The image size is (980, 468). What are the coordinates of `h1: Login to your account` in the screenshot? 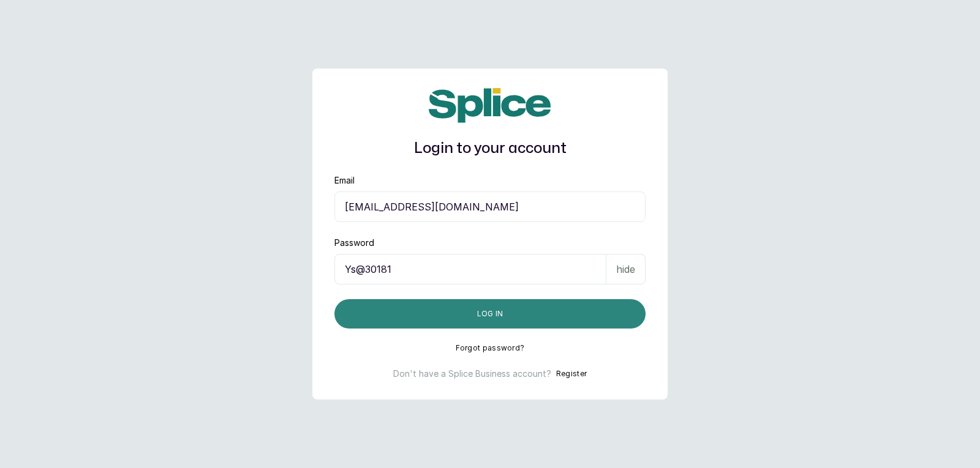 It's located at (490, 149).